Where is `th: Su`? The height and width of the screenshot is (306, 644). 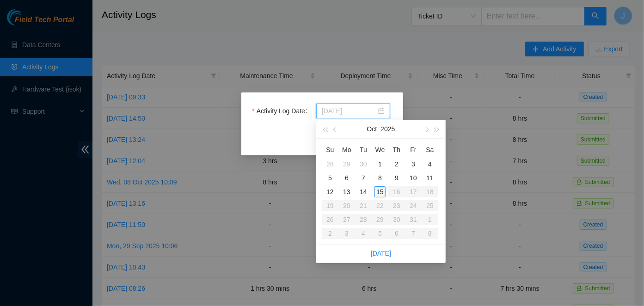
th: Su is located at coordinates (330, 150).